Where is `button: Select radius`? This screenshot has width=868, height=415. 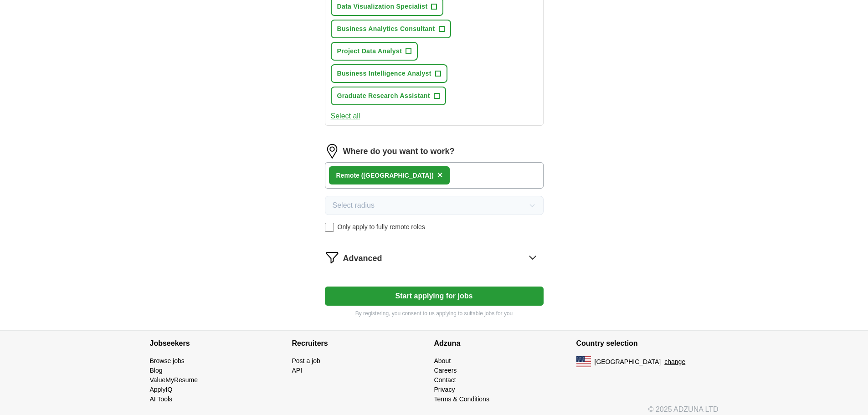
button: Select radius is located at coordinates (434, 205).